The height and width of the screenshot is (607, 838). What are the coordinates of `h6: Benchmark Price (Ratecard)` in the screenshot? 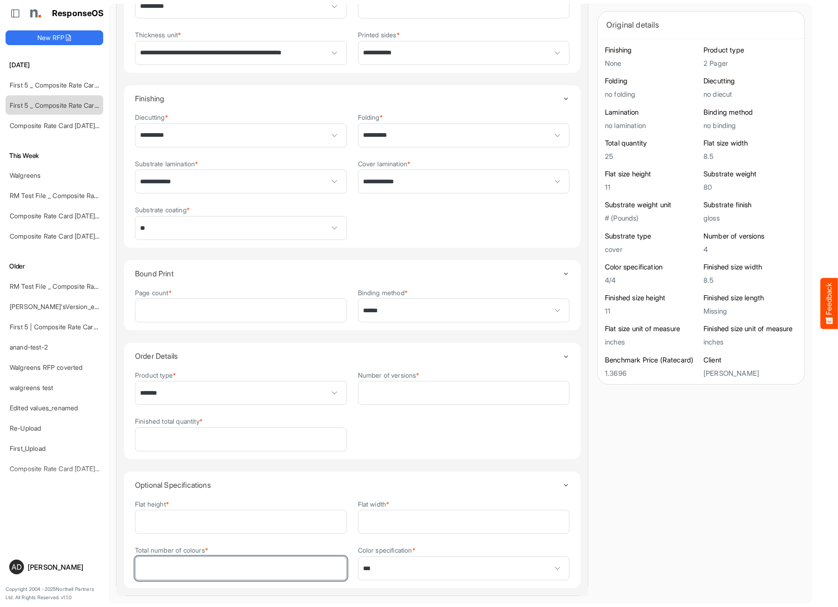 It's located at (652, 360).